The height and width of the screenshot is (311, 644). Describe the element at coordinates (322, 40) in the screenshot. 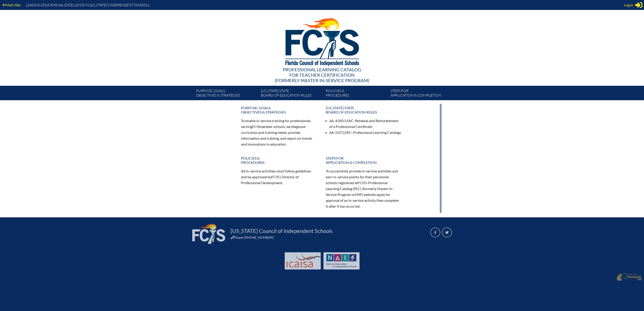

I see `img: FCISlogo221.eps` at that location.